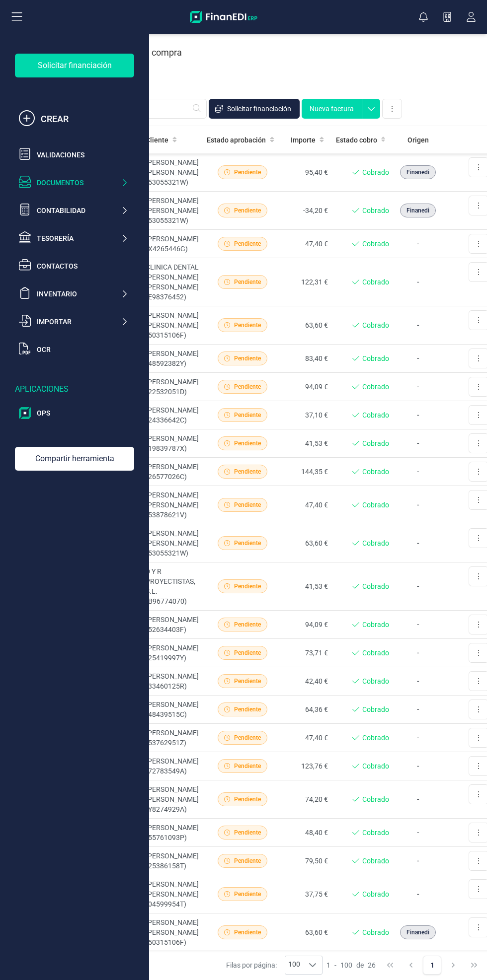 The height and width of the screenshot is (980, 487). What do you see at coordinates (172, 586) in the screenshot?
I see `td: D Y R PROYECTISTAS, S.L. (B96774070)` at bounding box center [172, 586].